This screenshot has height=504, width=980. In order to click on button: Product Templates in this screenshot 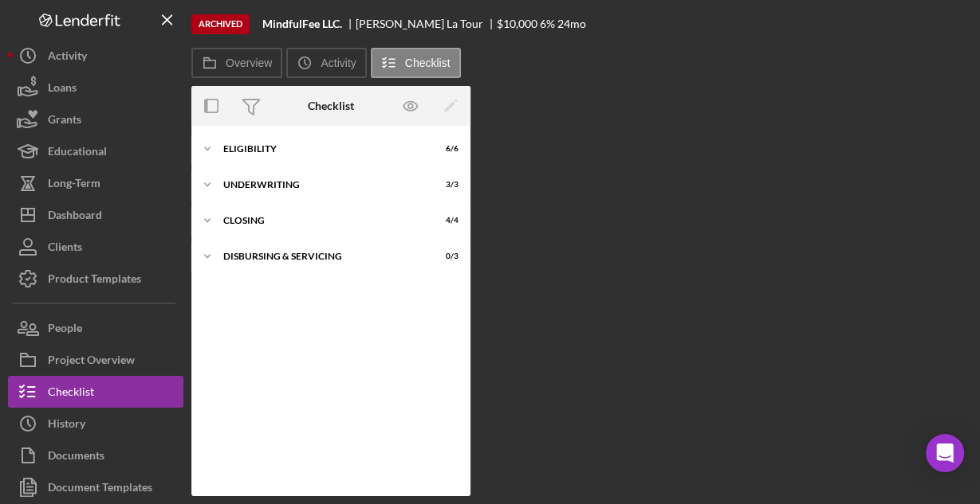, I will do `click(96, 278)`.